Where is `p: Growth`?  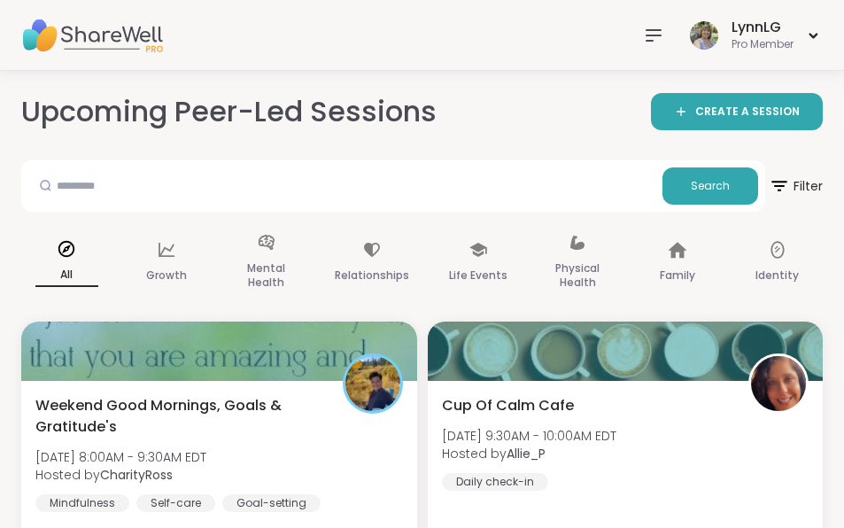 p: Growth is located at coordinates (167, 275).